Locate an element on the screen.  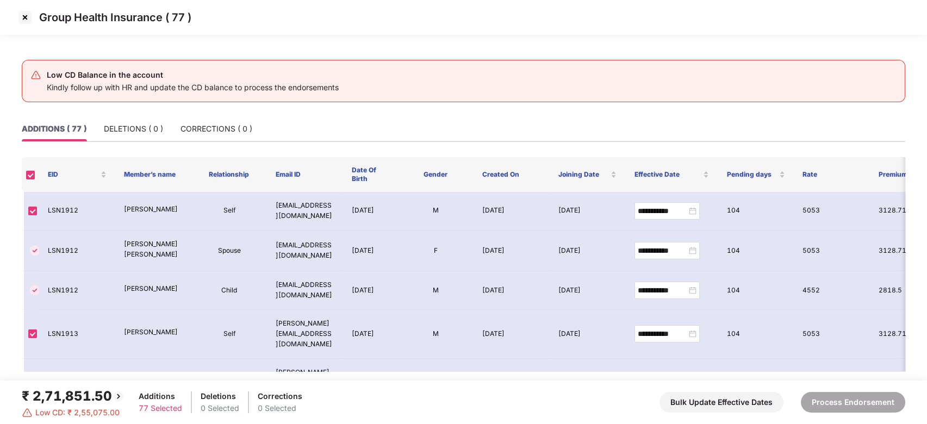
th: Relationship is located at coordinates (230, 175).